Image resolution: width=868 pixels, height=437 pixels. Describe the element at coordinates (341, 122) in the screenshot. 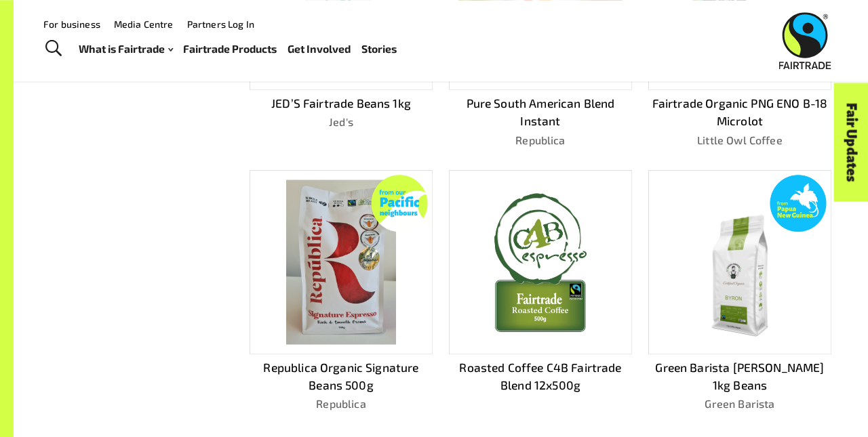

I see `p: Jed's` at that location.